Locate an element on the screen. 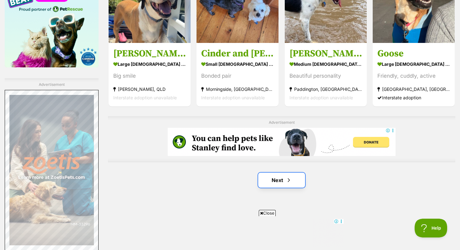  div: Big smile is located at coordinates (150, 75).